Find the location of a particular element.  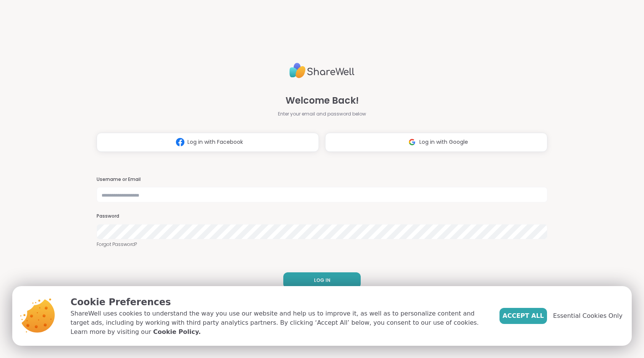

span: LOG IN is located at coordinates (322, 280).